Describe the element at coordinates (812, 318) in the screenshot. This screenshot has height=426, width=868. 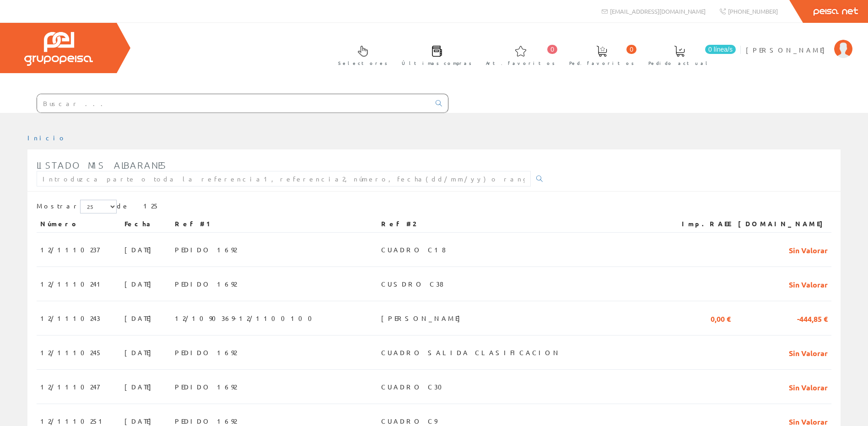
I see `span: -444,85 €` at that location.